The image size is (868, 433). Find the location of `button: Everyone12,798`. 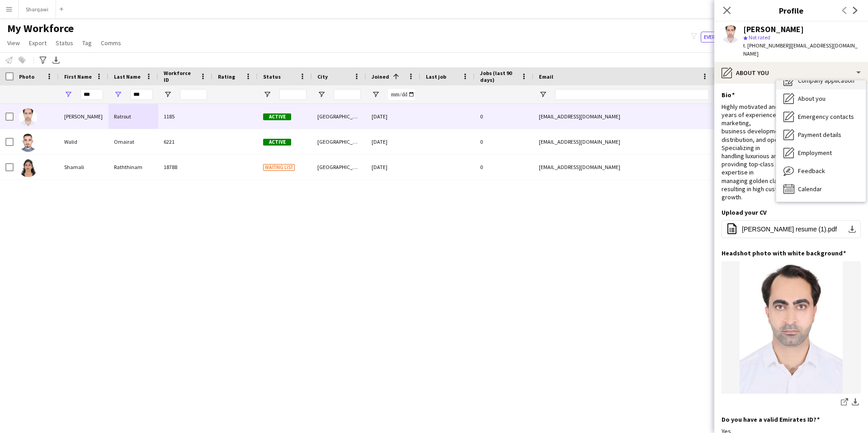

button: Everyone12,798 is located at coordinates (725, 37).